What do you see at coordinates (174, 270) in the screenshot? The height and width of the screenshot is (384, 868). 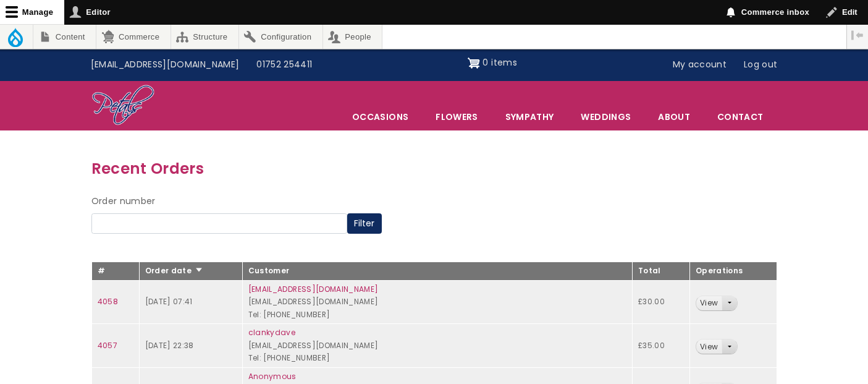 I see `a: Order date` at bounding box center [174, 270].